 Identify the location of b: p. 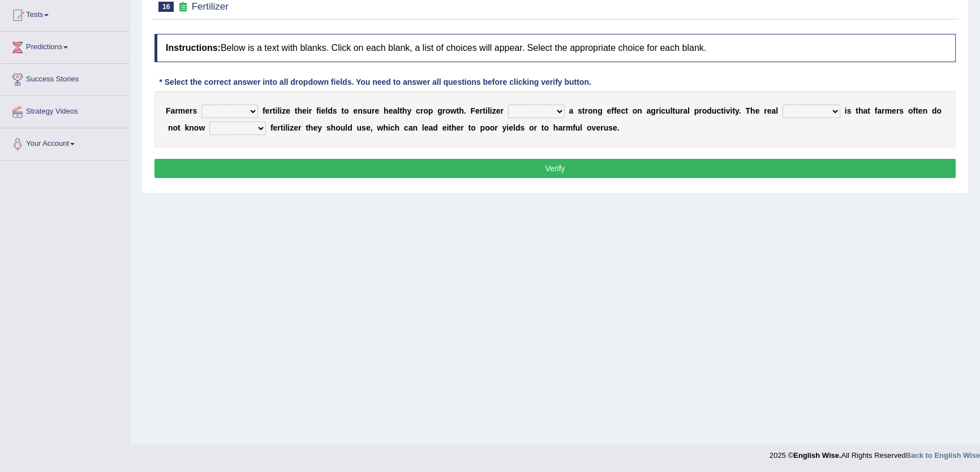
(696, 111).